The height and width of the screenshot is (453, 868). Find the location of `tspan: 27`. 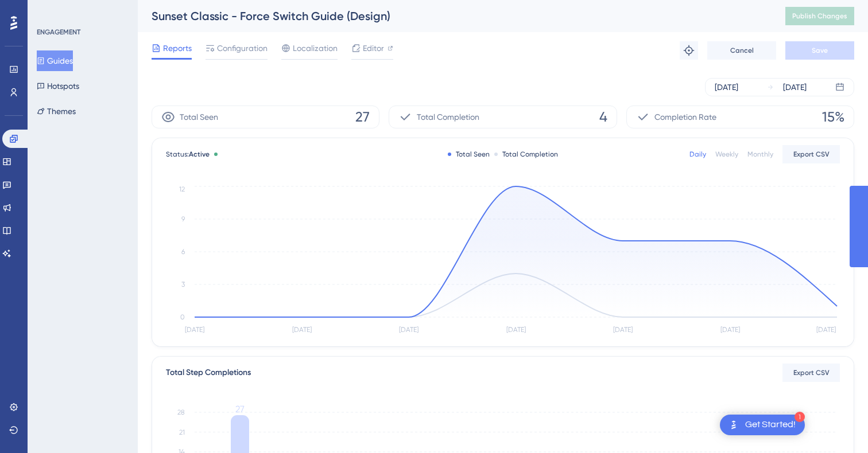

tspan: 27 is located at coordinates (240, 409).